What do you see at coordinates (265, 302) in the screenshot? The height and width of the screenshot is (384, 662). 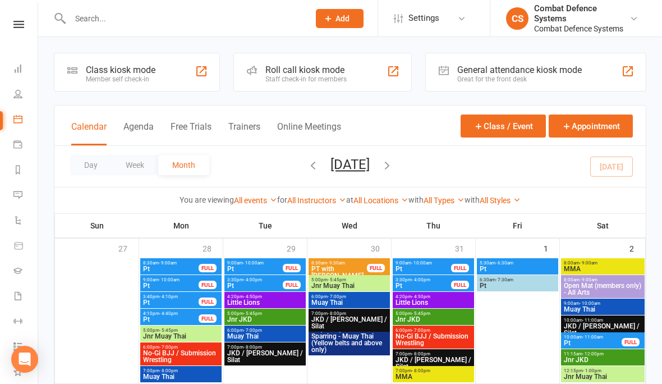 I see `span: Little Lions` at bounding box center [265, 302].